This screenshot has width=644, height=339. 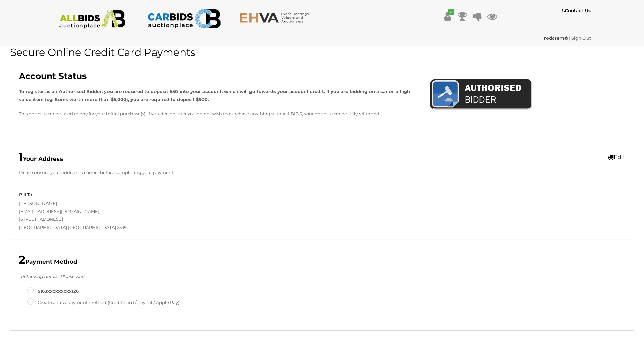 I want to click on a: rodcrem, so click(x=556, y=38).